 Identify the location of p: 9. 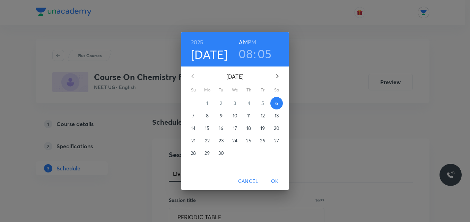
(221, 116).